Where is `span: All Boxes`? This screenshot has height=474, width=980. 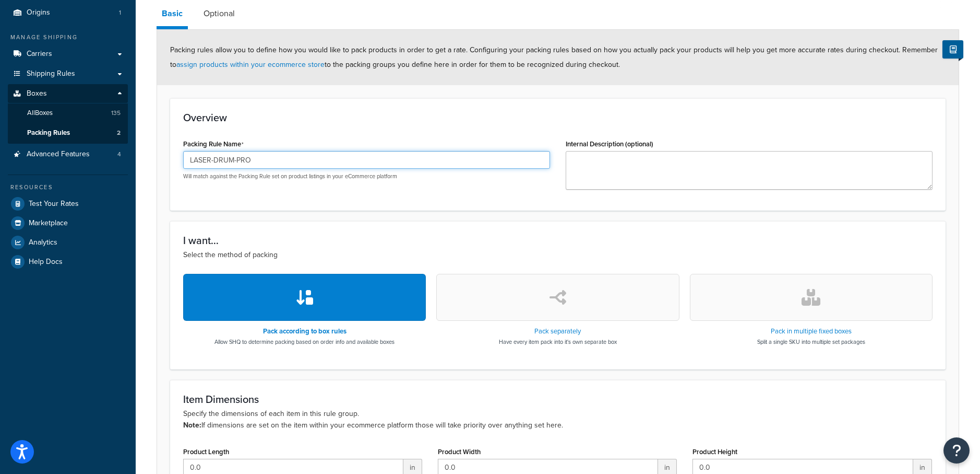
span: All Boxes is located at coordinates (40, 113).